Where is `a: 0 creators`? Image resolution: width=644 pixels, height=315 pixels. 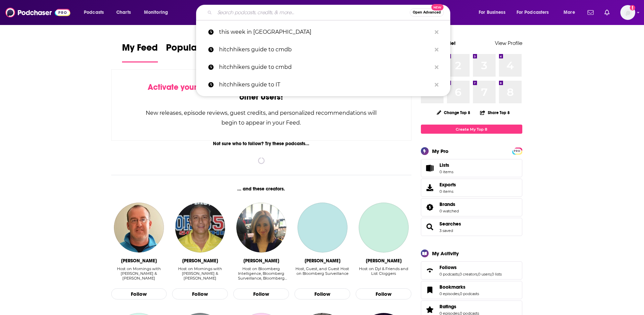
a: 0 creators is located at coordinates (468, 274).